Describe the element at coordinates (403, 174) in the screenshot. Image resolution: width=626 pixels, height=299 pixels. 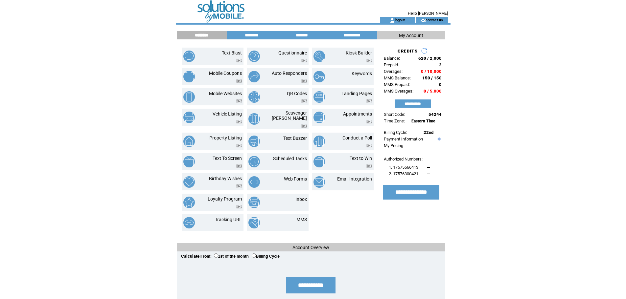
I see `span: 2. 17576300421` at that location.